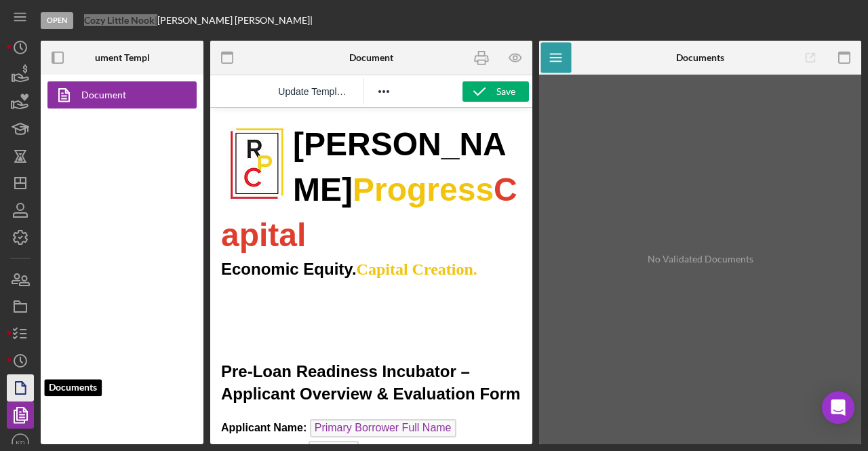 Image resolution: width=868 pixels, height=451 pixels. I want to click on div: No Validated Documents, so click(700, 259).